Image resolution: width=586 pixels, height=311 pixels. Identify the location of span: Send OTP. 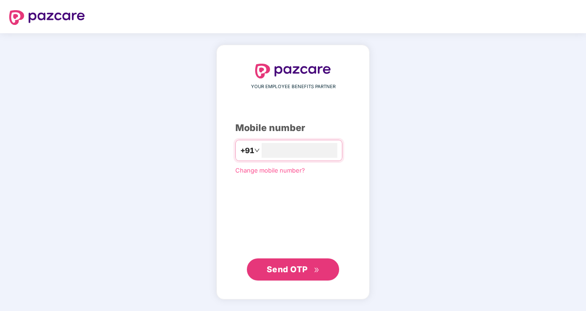
(287, 269).